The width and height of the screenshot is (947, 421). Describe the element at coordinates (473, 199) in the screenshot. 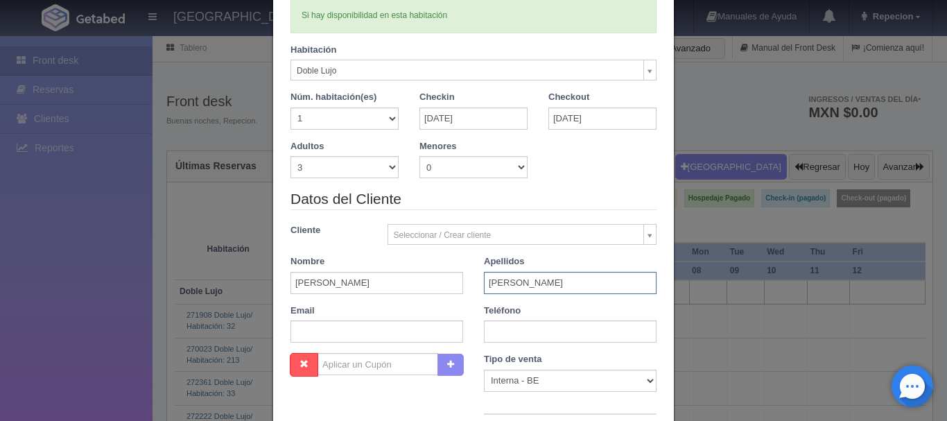

I see `legend: Datos del Cliente` at that location.